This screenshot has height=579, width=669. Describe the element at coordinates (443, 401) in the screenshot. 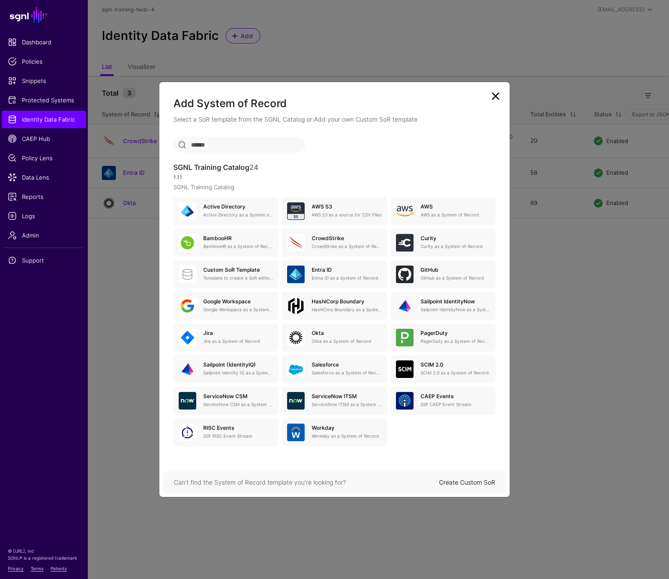

I see `a: CAEP EventsSSF CAEP Event Stream` at that location.